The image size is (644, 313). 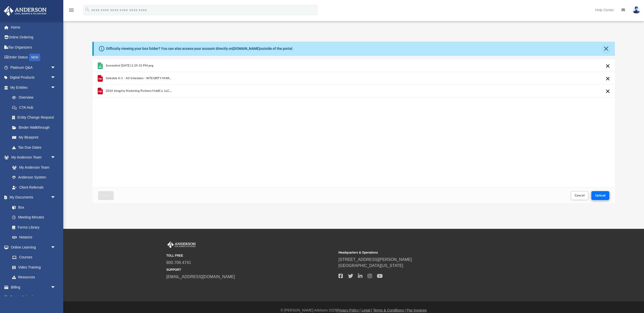 What do you see at coordinates (600, 195) in the screenshot?
I see `span: Upload` at bounding box center [600, 195].